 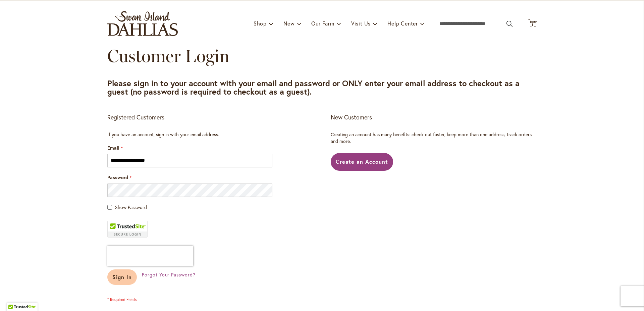 What do you see at coordinates (127, 229) in the screenshot?
I see `div: TrustedSite Certified` at bounding box center [127, 229].